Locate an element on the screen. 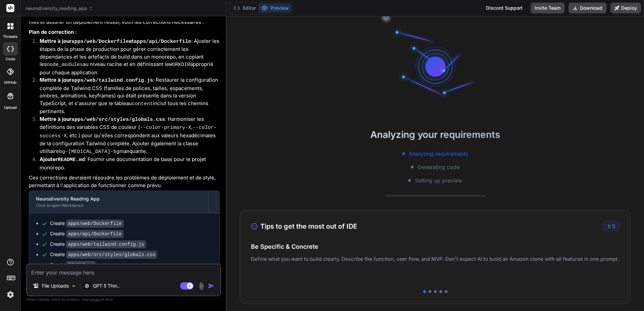  p: GPT 5 Thin.. is located at coordinates (106, 286).